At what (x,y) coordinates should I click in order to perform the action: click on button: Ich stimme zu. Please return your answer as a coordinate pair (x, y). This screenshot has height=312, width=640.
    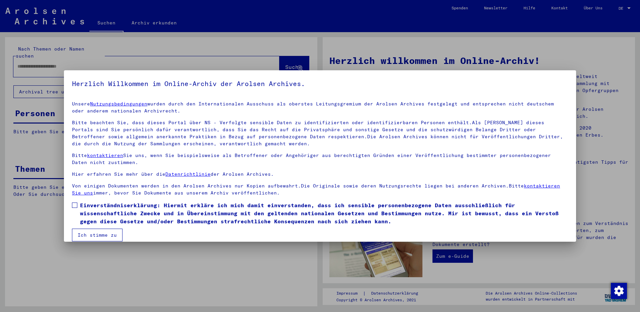
    Looking at the image, I should click on (97, 235).